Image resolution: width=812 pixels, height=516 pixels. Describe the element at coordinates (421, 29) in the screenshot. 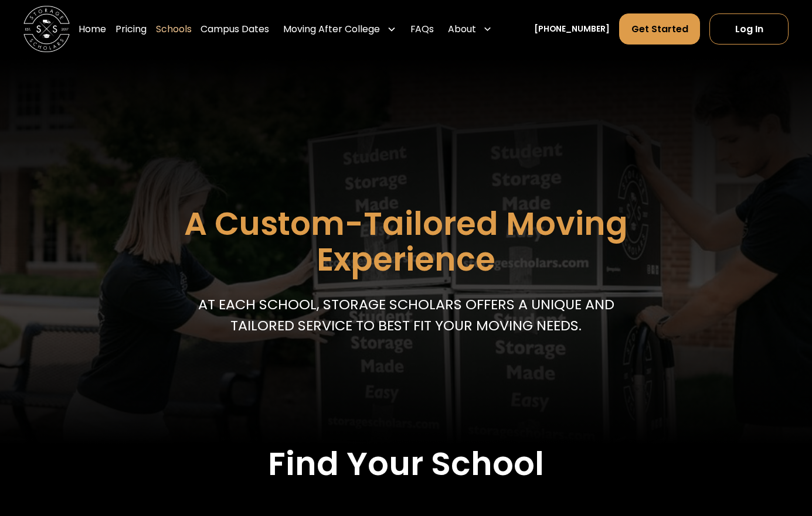

I see `a: FAQs` at that location.